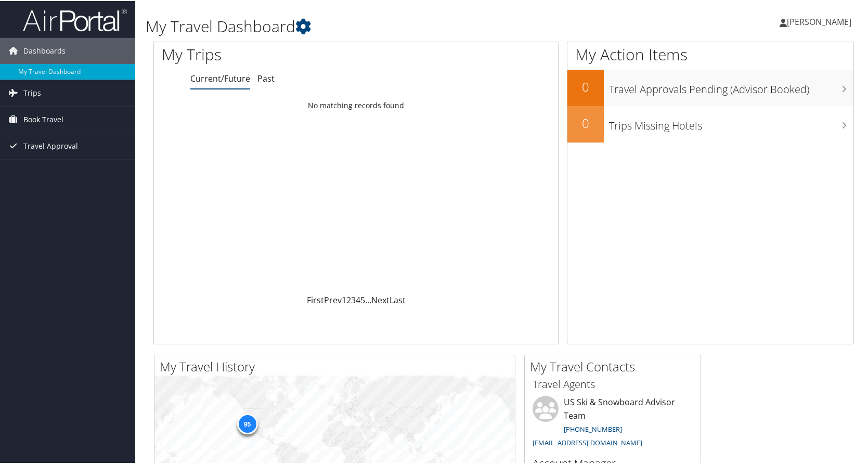  Describe the element at coordinates (32, 92) in the screenshot. I see `span: Trips` at that location.